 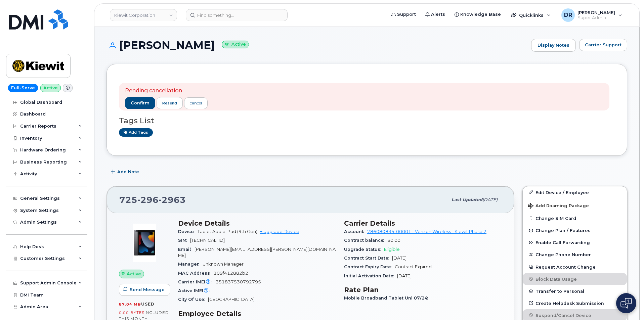 What do you see at coordinates (186, 249) in the screenshot?
I see `span: Email` at bounding box center [186, 249].